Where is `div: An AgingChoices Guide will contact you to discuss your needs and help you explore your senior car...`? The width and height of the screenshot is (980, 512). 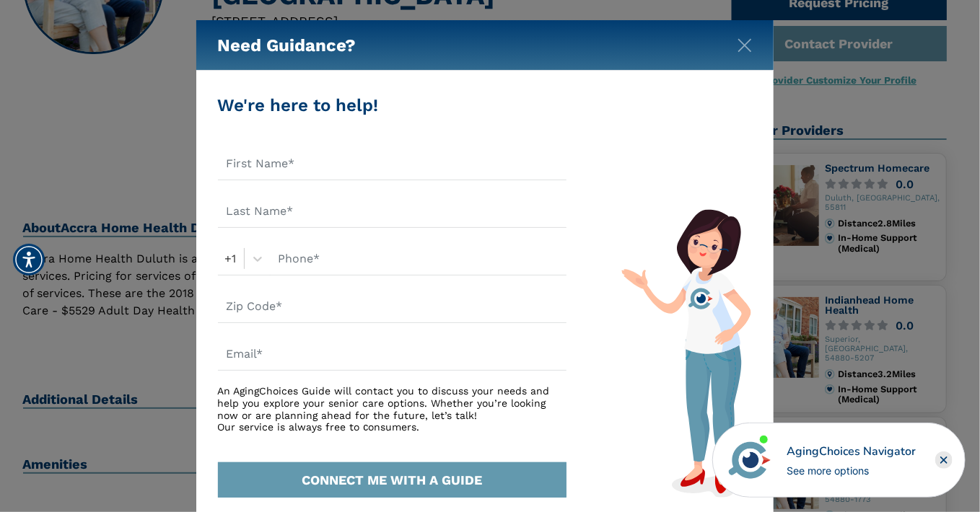 div: An AgingChoices Guide will contact you to discuss your needs and help you explore your senior car... is located at coordinates (392, 409).